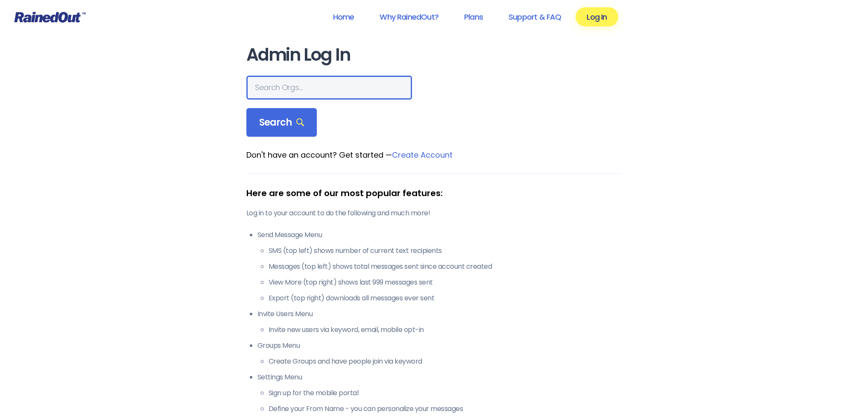  I want to click on p: Log in to your account to do the following and much more!, so click(434, 214).